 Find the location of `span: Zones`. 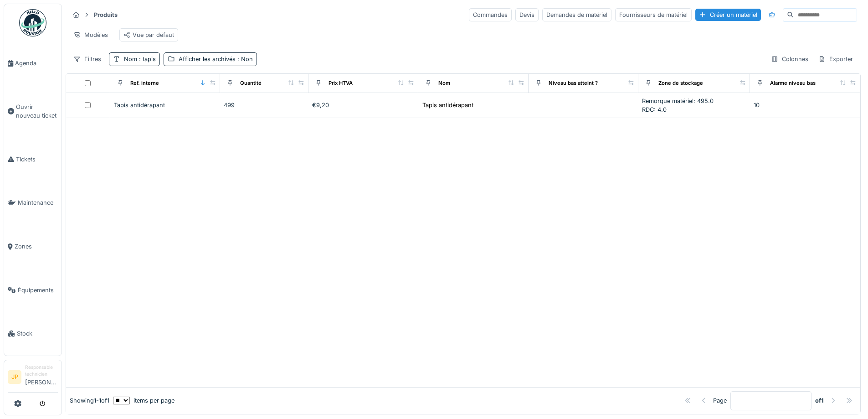

span: Zones is located at coordinates (36, 246).